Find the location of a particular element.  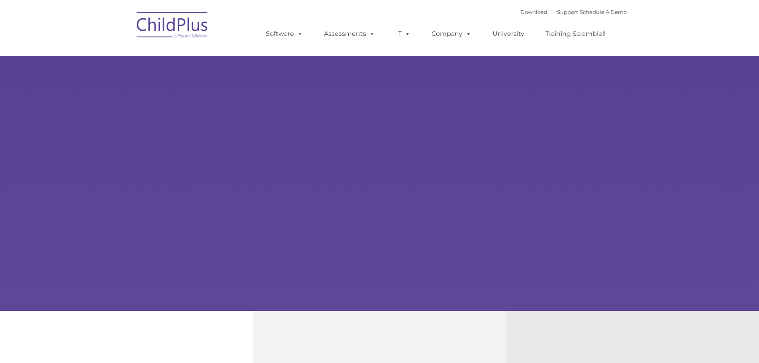

a: Support is located at coordinates (568, 12).